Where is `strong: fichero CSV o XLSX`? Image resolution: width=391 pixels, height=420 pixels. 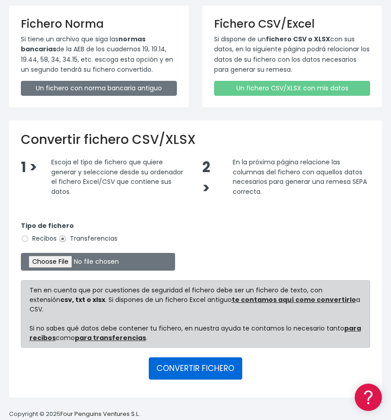
strong: fichero CSV o XLSX is located at coordinates (298, 39).